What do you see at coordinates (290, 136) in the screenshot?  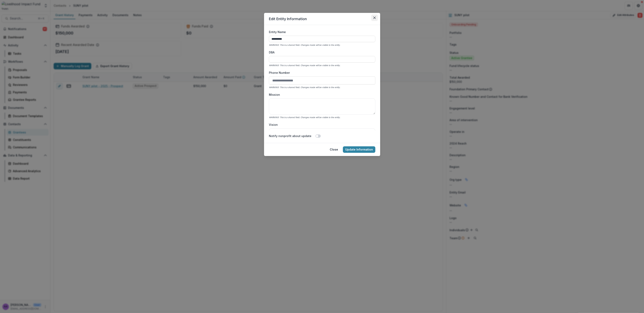 I see `label: Notify nonprofit about update` at bounding box center [290, 136].